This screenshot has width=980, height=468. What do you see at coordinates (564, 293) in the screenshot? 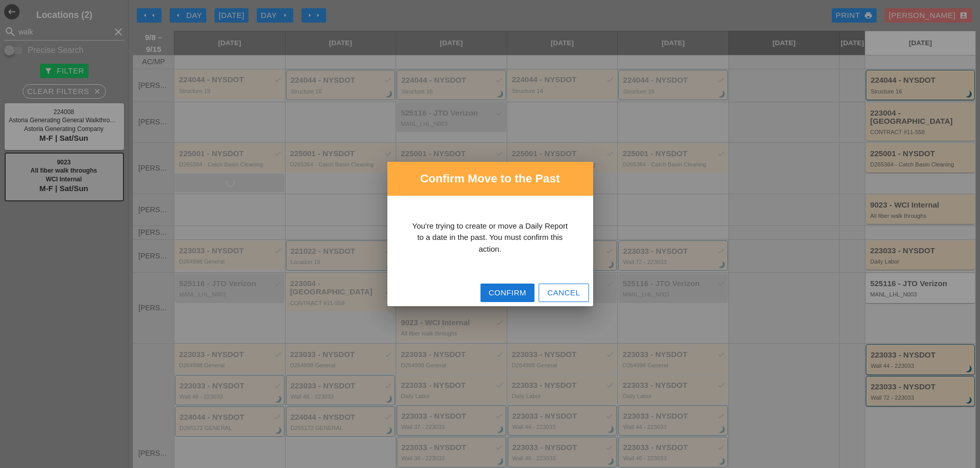
I see `div: Cancel` at bounding box center [564, 293].